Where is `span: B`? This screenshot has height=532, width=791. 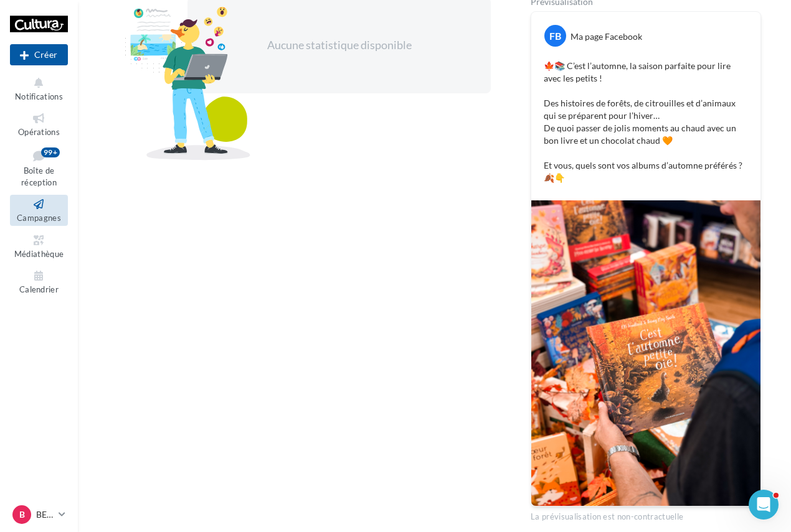
span: B is located at coordinates (22, 515).